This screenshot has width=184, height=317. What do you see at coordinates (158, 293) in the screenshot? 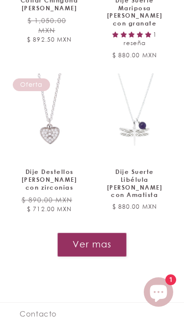
I see `inbox-online-store-chat: Chat de la tienda online Shopify` at bounding box center [158, 293].